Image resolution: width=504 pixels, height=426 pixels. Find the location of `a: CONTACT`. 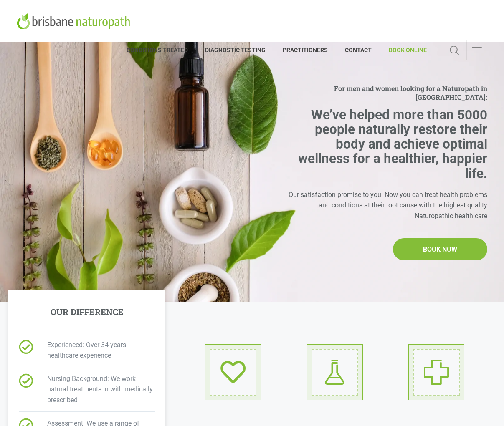

a: CONTACT is located at coordinates (358, 50).